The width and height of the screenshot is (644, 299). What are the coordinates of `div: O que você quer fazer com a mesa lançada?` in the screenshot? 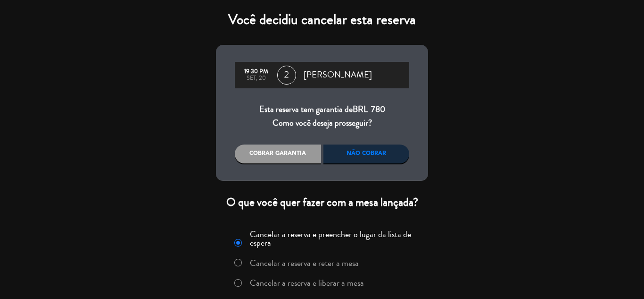 It's located at (322, 202).